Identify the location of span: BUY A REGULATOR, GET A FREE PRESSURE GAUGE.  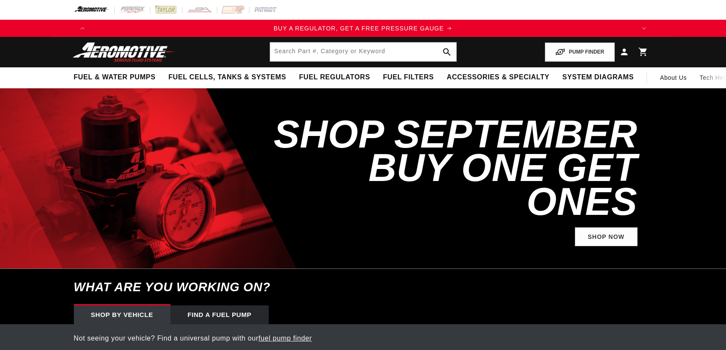
(358, 28).